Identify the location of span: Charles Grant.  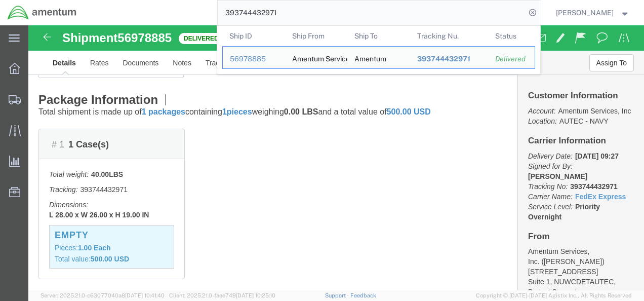
(585, 12).